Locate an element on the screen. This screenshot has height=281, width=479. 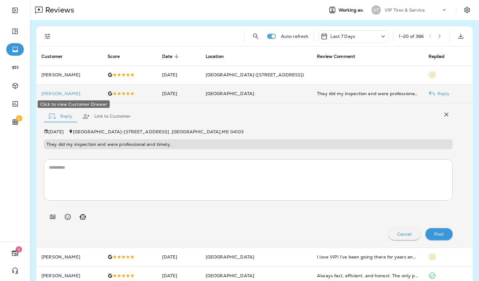
button: Link to Customer is located at coordinates (107, 117).